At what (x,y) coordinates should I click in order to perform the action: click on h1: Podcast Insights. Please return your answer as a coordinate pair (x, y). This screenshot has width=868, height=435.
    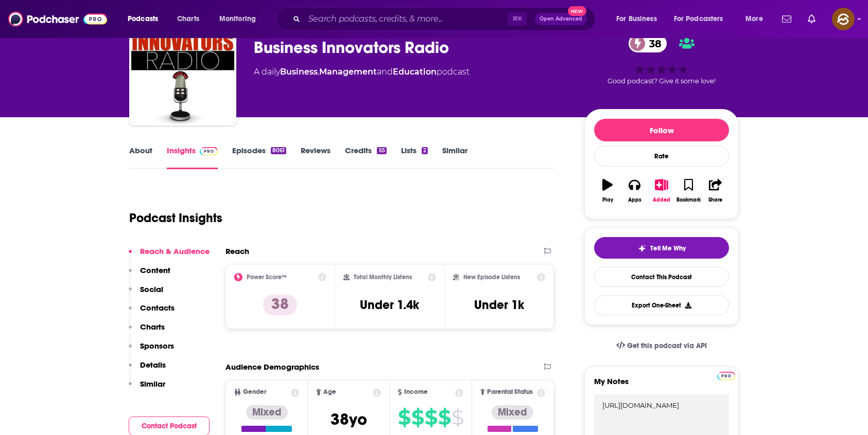
    Looking at the image, I should click on (176, 218).